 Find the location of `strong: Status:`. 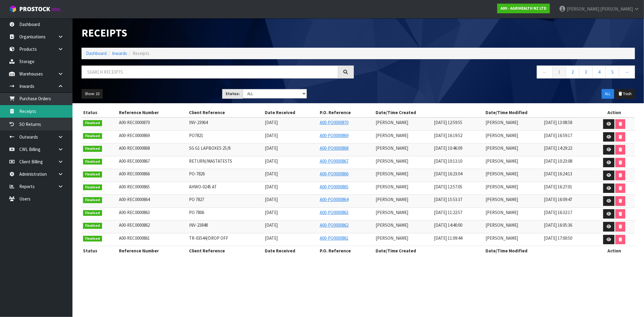

strong: Status: is located at coordinates (232, 93).